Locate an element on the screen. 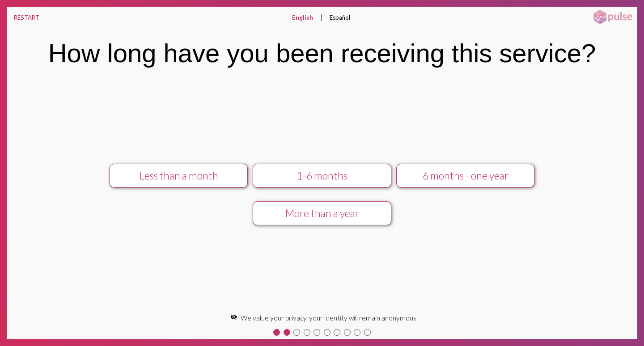  div: More than a year is located at coordinates (322, 213).